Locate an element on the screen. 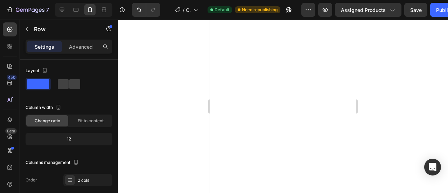  span: Fit to content is located at coordinates (91, 121).